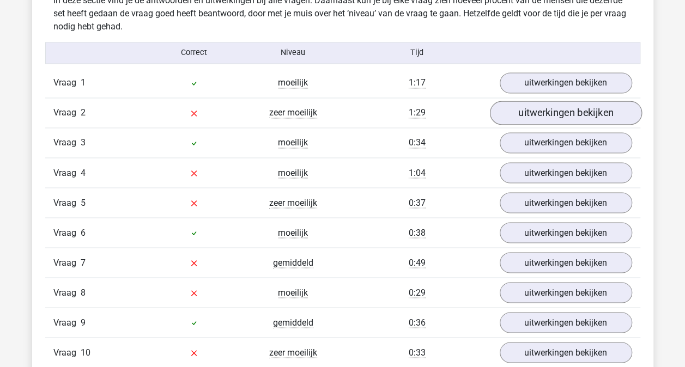  What do you see at coordinates (83, 172) in the screenshot?
I see `span: 4` at bounding box center [83, 172].